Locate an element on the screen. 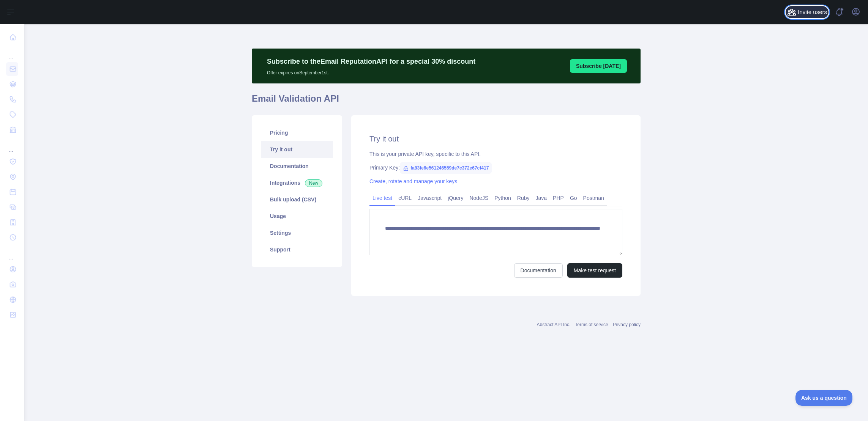 The width and height of the screenshot is (868, 421). a: Pricing is located at coordinates (297, 133).